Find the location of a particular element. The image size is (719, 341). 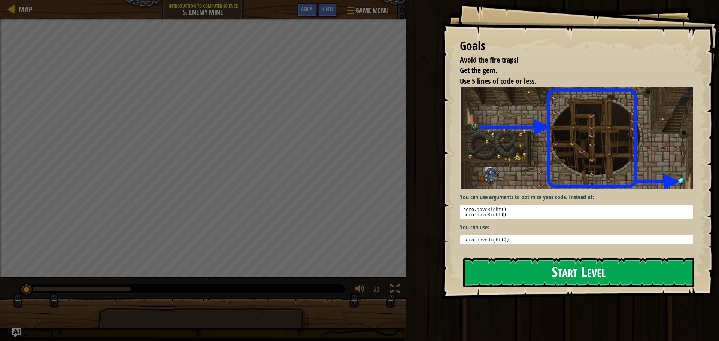

span: Ask AI is located at coordinates (307, 9).